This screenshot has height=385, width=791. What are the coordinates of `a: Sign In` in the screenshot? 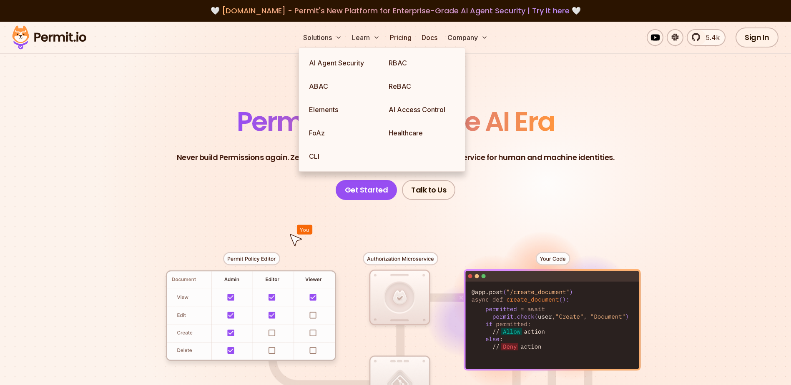 It's located at (757, 38).